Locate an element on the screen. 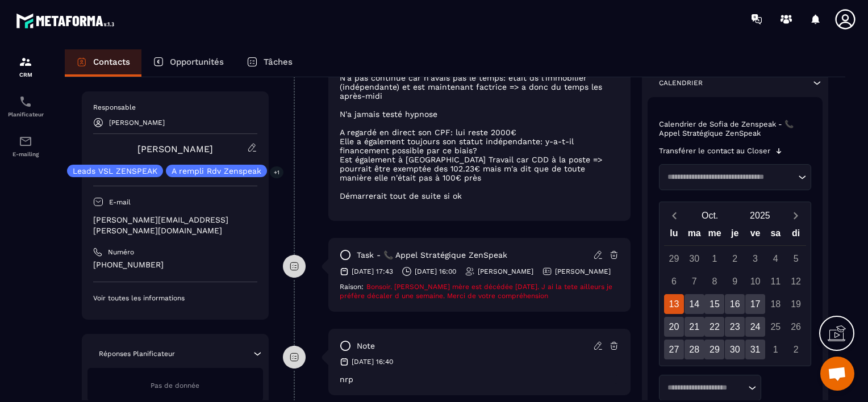  p: nrp is located at coordinates (479, 380).